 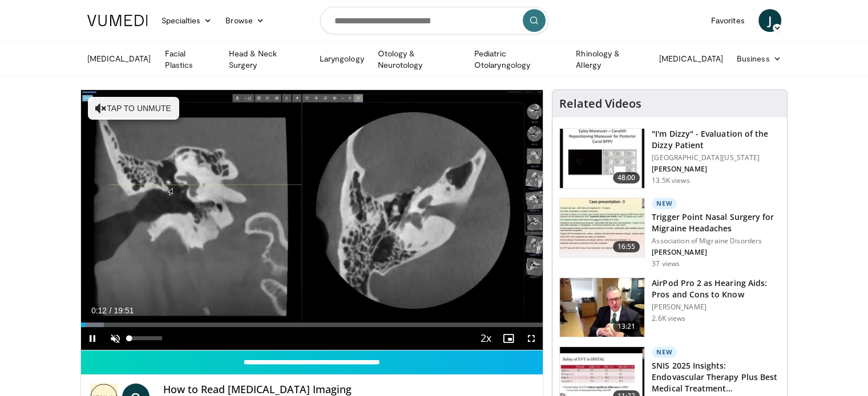 I want to click on a: Facial Plastics, so click(x=190, y=59).